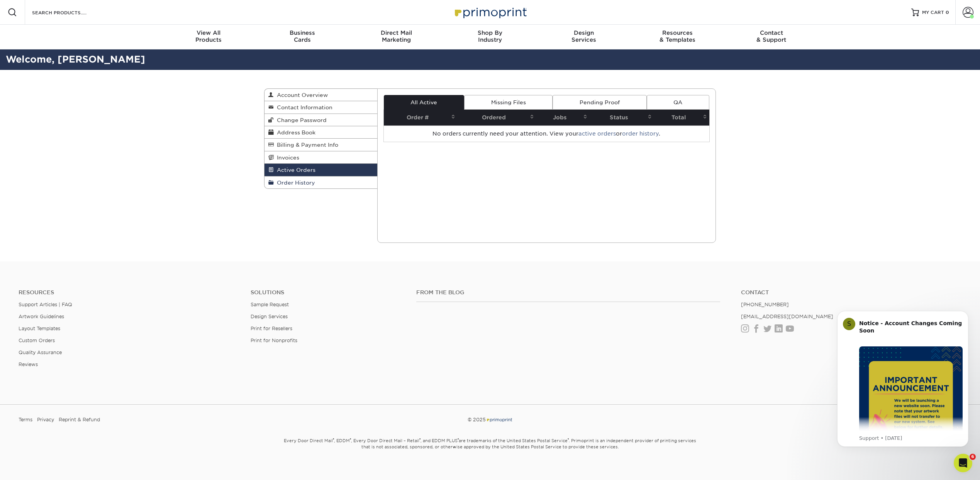 This screenshot has width=980, height=480. I want to click on a: Support Articles | FAQ, so click(45, 304).